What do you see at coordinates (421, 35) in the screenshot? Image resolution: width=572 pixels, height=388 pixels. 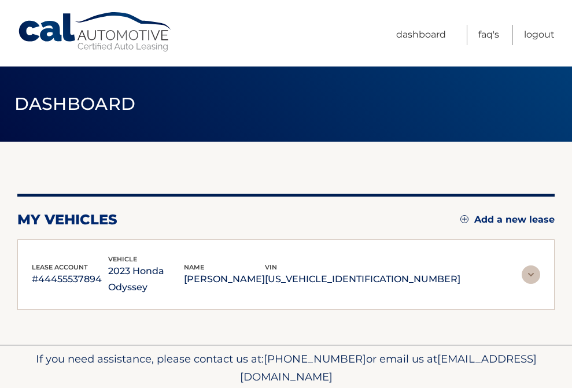 I see `a: Dashboard` at bounding box center [421, 35].